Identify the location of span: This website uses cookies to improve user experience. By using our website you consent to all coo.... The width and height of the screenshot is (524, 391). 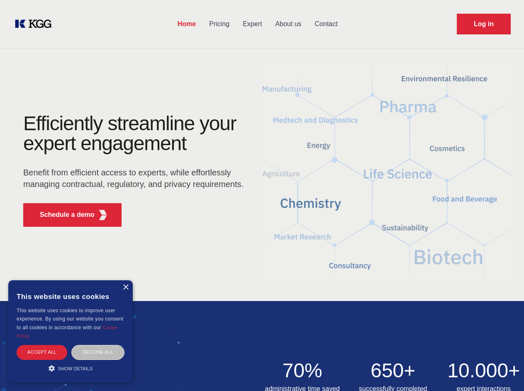
(70, 319).